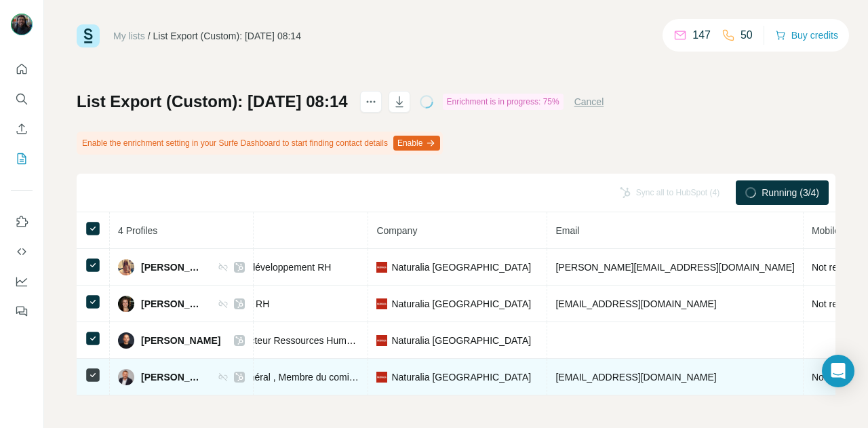  I want to click on span: Chargée de développement RH, so click(264, 267).